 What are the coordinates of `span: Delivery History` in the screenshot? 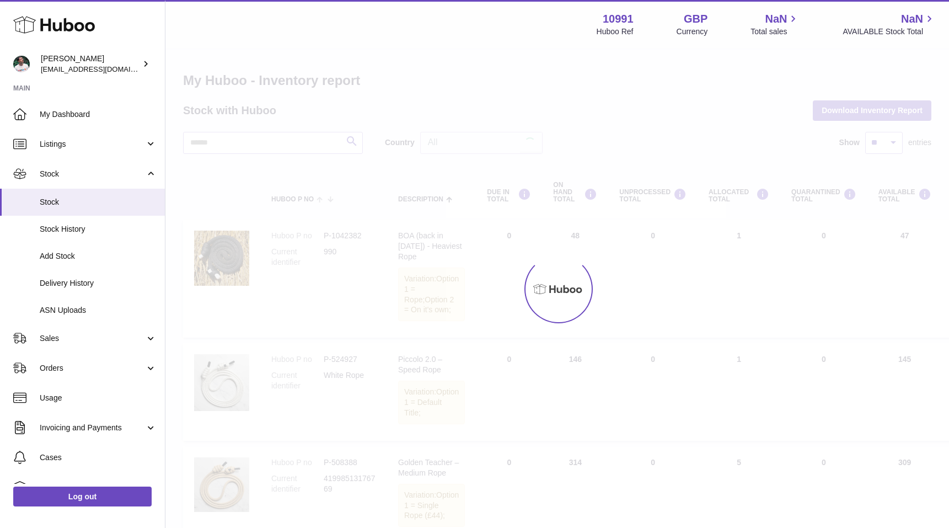 It's located at (98, 283).